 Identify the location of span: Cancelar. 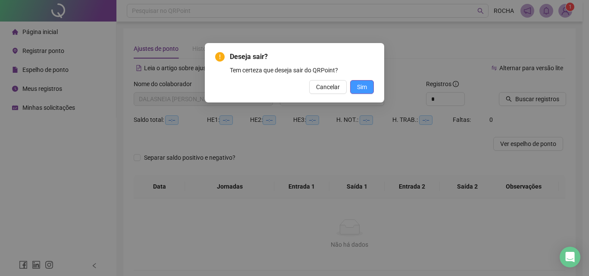
(328, 87).